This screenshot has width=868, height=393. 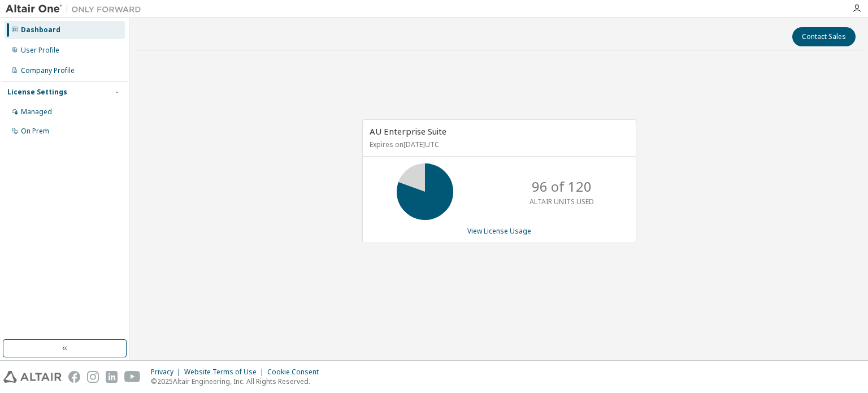 What do you see at coordinates (40, 51) in the screenshot?
I see `div: User Profile` at bounding box center [40, 51].